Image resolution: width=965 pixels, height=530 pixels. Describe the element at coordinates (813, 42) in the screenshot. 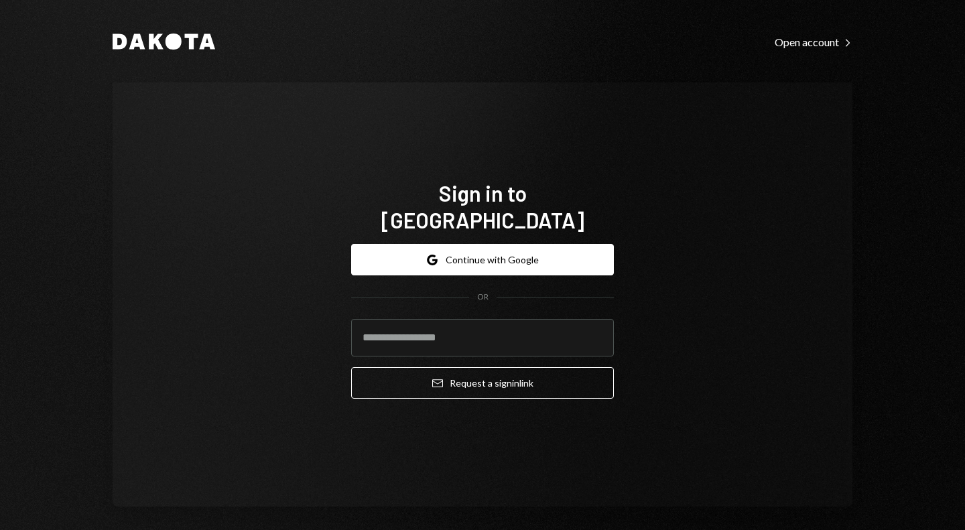

I see `a: Open account` at that location.